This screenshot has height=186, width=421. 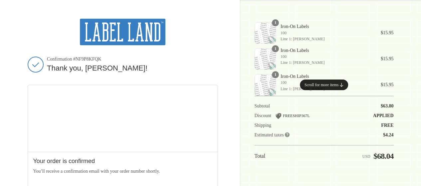 What do you see at coordinates (387, 106) in the screenshot?
I see `span: $63.80` at bounding box center [387, 106].